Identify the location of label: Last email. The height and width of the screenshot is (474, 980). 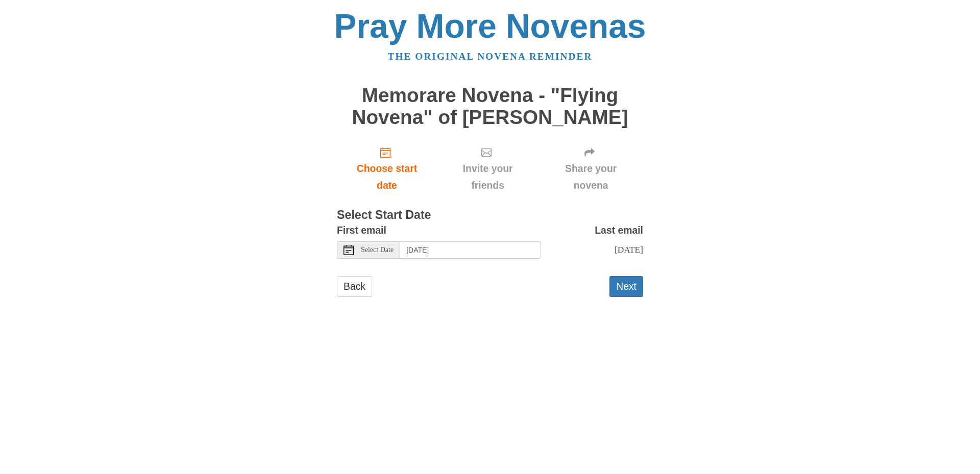
(619, 230).